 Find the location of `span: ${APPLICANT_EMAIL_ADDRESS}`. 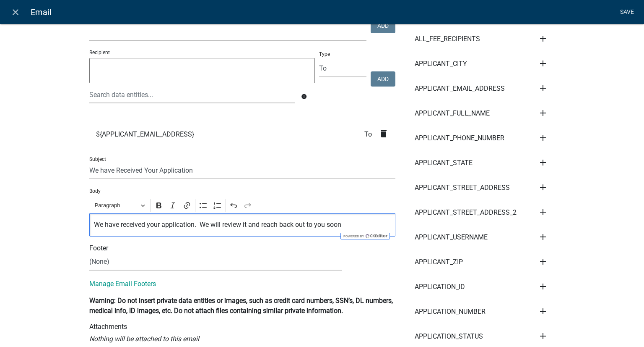

span: ${APPLICANT_EMAIL_ADDRESS} is located at coordinates (145, 135).